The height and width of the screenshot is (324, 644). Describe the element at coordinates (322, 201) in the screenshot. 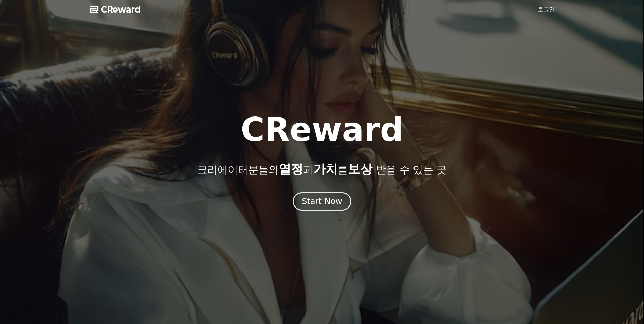

I see `button: Start Now` at that location.